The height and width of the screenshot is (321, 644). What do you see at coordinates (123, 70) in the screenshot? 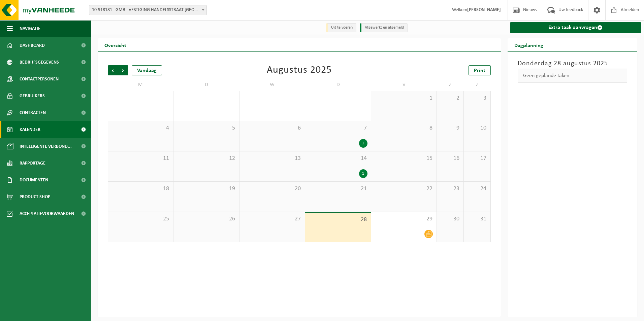
I see `span: Volgende` at bounding box center [123, 70].